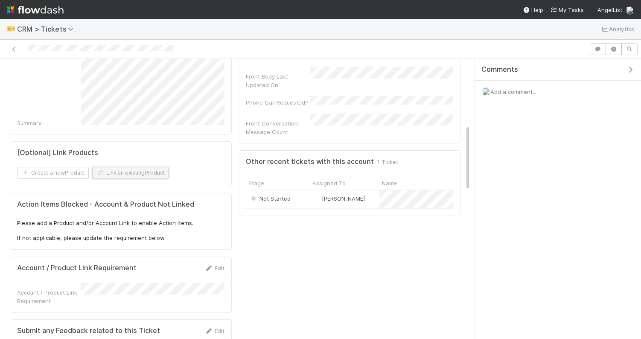  I want to click on h5: [Optional] Link Products, so click(58, 153).